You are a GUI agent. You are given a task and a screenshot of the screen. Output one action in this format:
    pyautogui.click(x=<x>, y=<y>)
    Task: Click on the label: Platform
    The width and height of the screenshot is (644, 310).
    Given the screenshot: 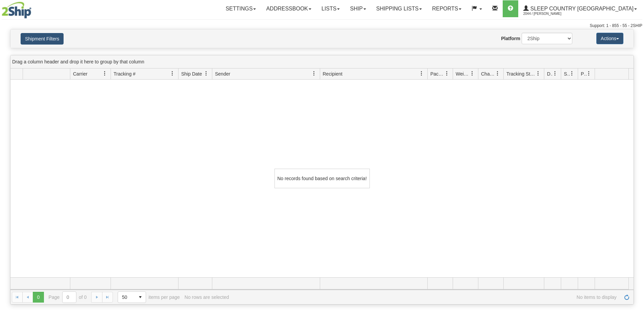 What is the action you would take?
    pyautogui.click(x=510, y=39)
    